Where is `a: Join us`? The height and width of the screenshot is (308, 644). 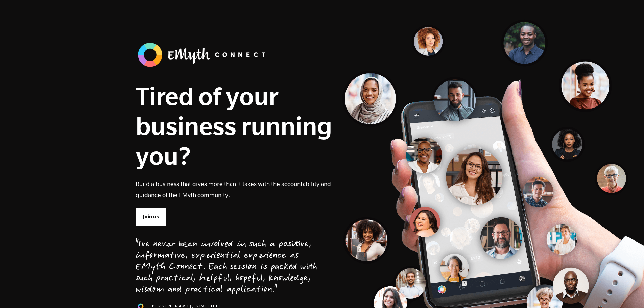
a: Join us is located at coordinates (151, 217).